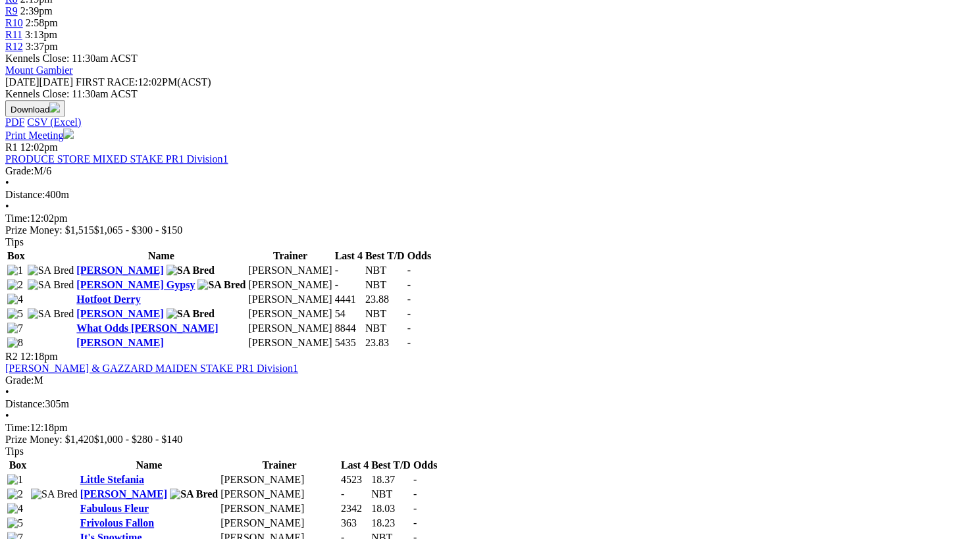  What do you see at coordinates (349, 329) in the screenshot?
I see `td: 8844` at bounding box center [349, 329].